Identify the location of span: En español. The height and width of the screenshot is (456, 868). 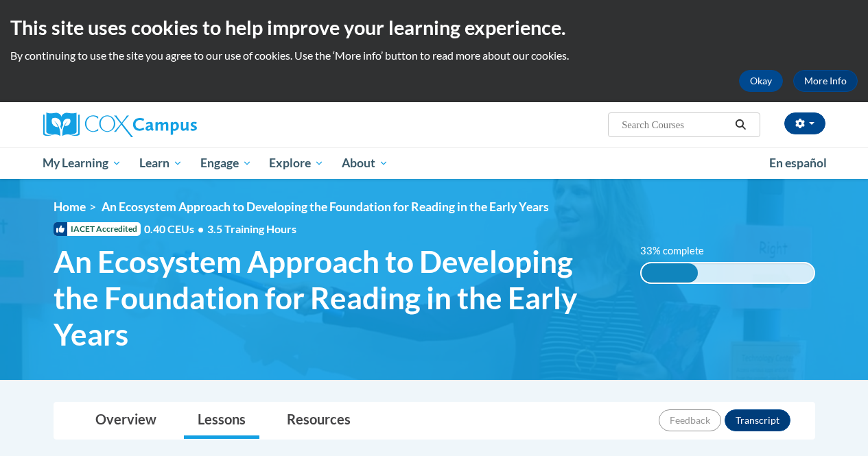
(798, 162).